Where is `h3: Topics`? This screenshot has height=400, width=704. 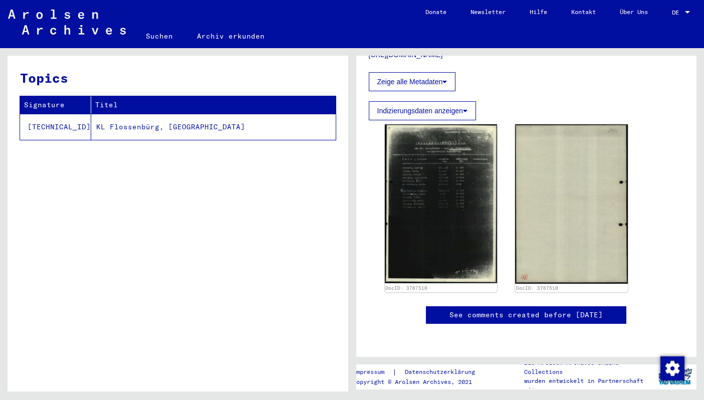
h3: Topics is located at coordinates (177, 78).